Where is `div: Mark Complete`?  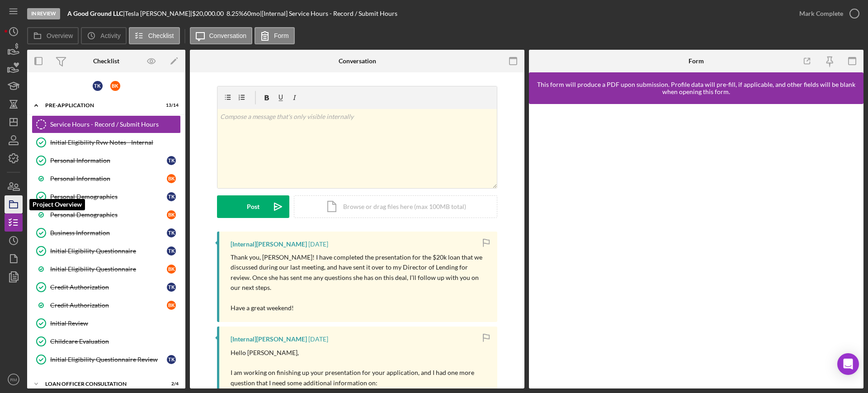 div: Mark Complete is located at coordinates (821, 14).